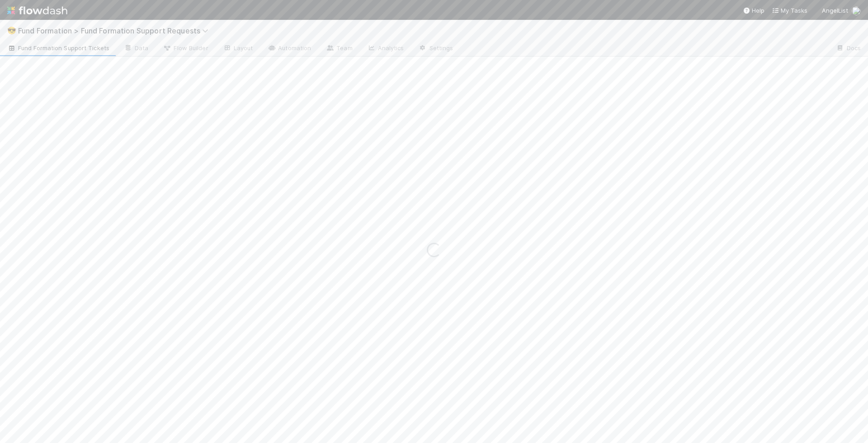  What do you see at coordinates (848, 49) in the screenshot?
I see `a: Docs` at bounding box center [848, 49].